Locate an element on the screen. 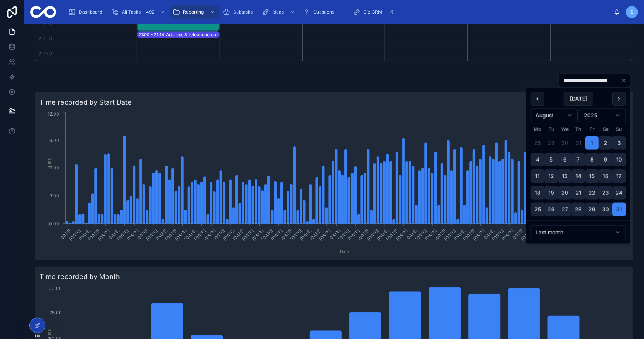 The width and height of the screenshot is (644, 339). button: Saturday, 2 August 2025, selected is located at coordinates (606, 143).